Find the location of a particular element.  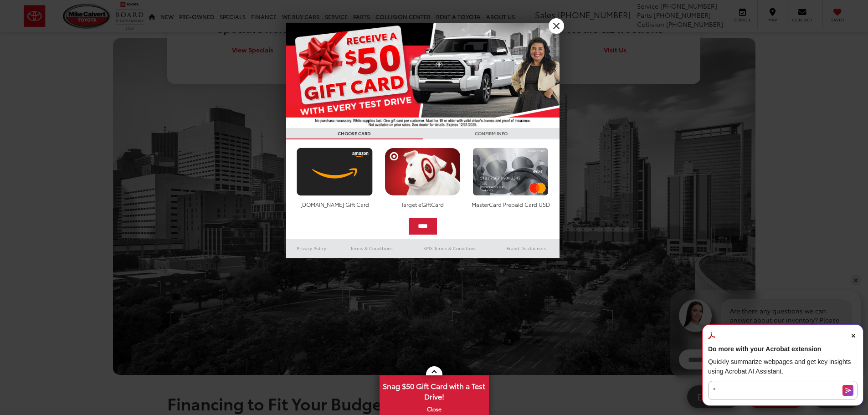

img: mastercard.png is located at coordinates (510, 172).